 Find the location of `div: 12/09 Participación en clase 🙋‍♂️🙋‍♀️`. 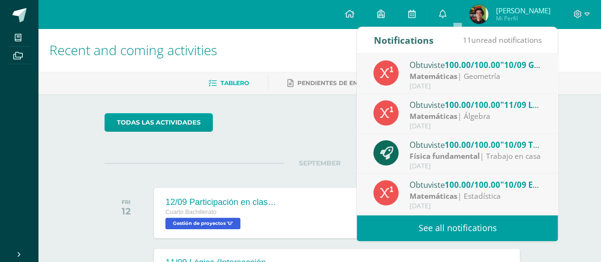

div: 12/09 Participación en clase 🙋‍♂️🙋‍♀️ is located at coordinates (222, 202).